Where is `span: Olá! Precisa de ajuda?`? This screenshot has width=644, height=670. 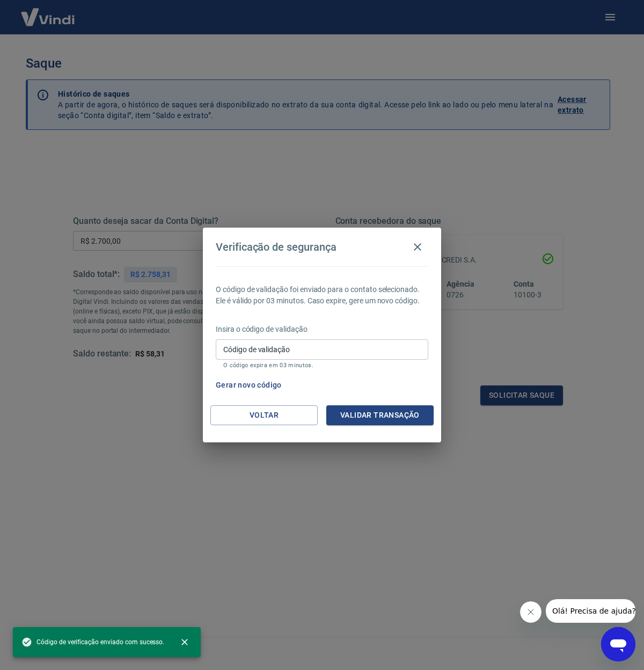
span: Olá! Precisa de ajuda? is located at coordinates (48, 12).